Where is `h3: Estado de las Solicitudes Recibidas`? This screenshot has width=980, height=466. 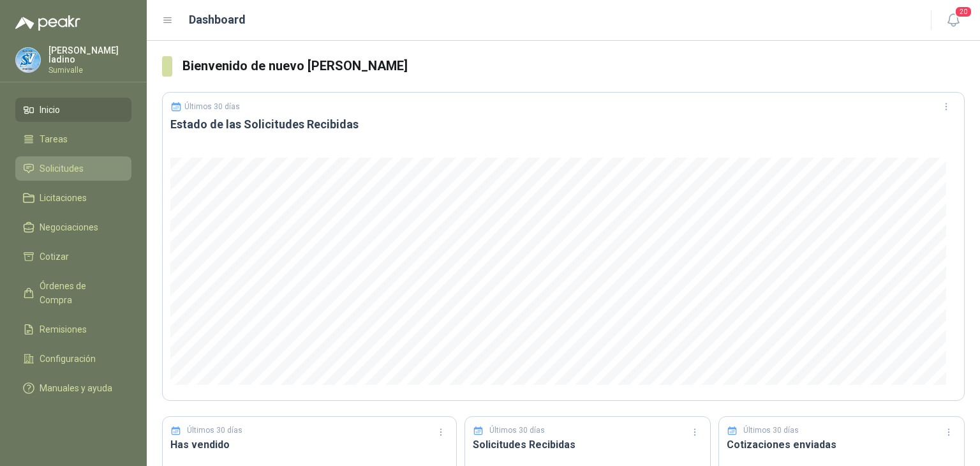 h3: Estado de las Solicitudes Recibidas is located at coordinates (563, 125).